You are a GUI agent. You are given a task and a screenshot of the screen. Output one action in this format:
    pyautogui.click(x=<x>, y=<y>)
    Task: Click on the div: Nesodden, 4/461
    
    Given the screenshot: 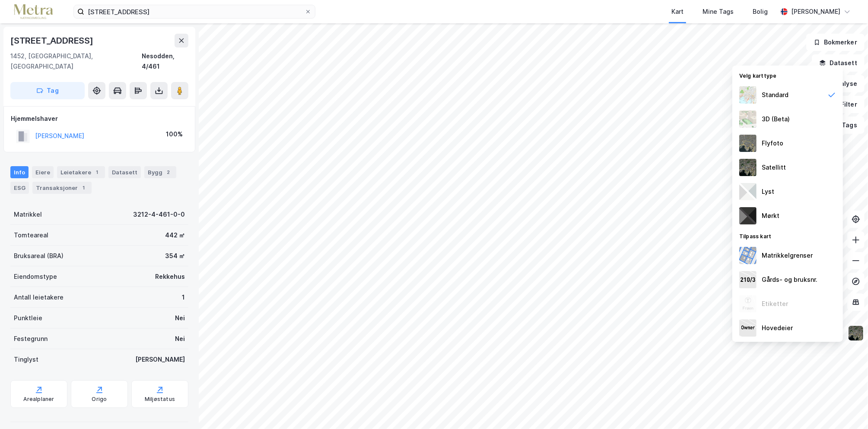 What is the action you would take?
    pyautogui.click(x=165, y=61)
    